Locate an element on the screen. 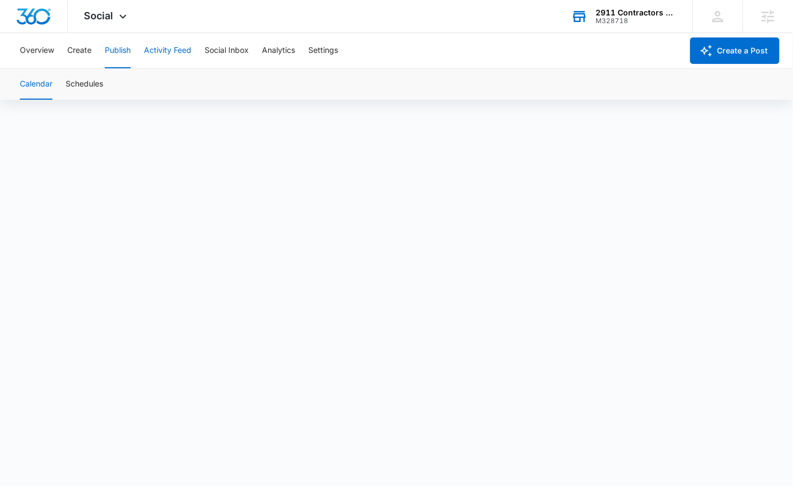 The image size is (793, 486). button: Schedules is located at coordinates (84, 84).